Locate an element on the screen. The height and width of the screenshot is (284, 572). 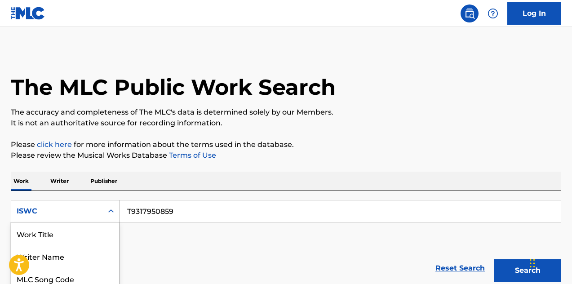
p: Publisher is located at coordinates (104, 181).